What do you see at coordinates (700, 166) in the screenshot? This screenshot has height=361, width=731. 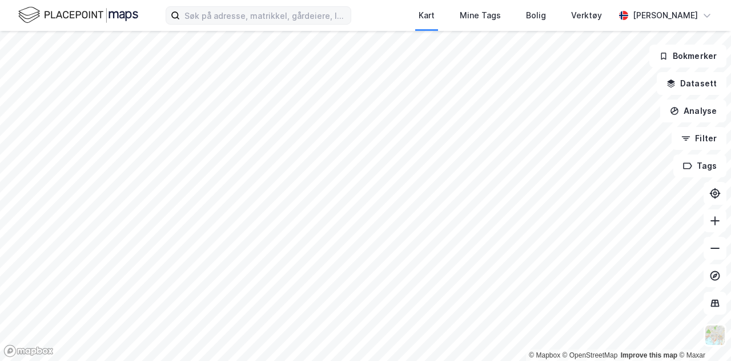 I see `button: Tags` at bounding box center [700, 166].